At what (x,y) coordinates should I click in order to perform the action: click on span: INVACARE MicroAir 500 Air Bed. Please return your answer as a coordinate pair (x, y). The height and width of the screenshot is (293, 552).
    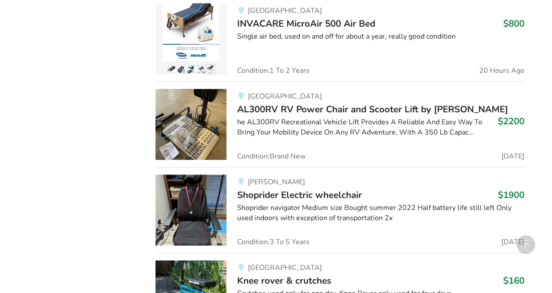
    Looking at the image, I should click on (306, 24).